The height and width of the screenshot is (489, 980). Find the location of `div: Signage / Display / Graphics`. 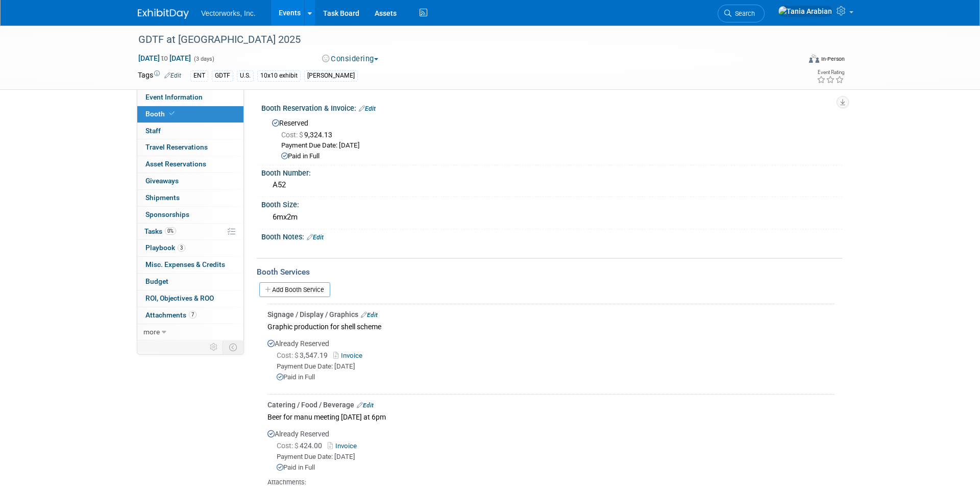

div: Signage / Display / Graphics is located at coordinates (551, 314).